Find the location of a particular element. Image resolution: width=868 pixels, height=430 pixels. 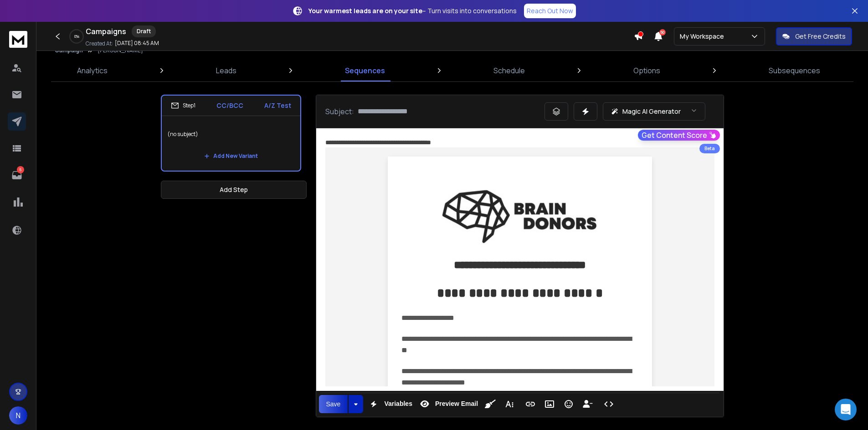

a: Analytics is located at coordinates (92, 71).